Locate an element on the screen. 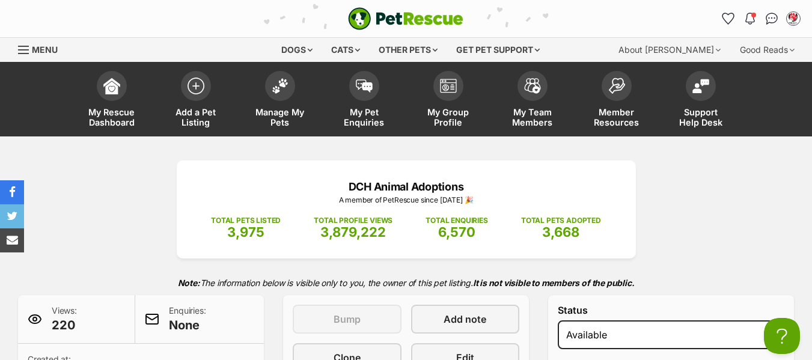 This screenshot has width=812, height=360. span: 3,668 is located at coordinates (561, 232).